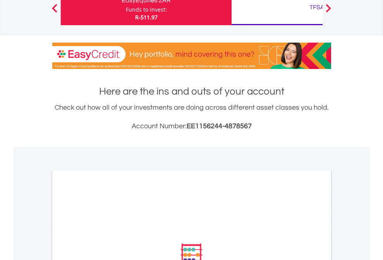  Describe the element at coordinates (192, 117) in the screenshot. I see `div: Check out how all of your investments are doing across different asset classes you hold.` at that location.